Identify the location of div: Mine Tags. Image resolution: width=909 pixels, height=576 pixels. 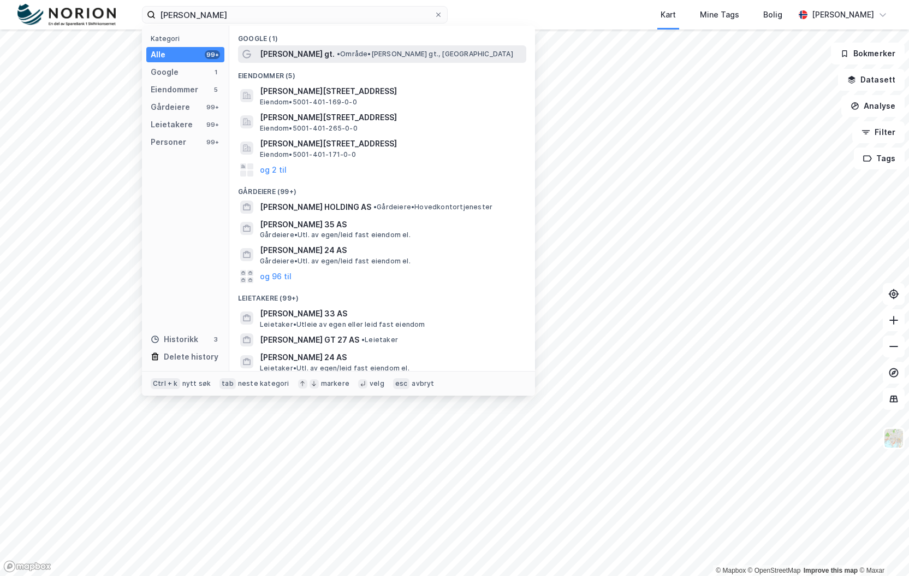
(720, 15).